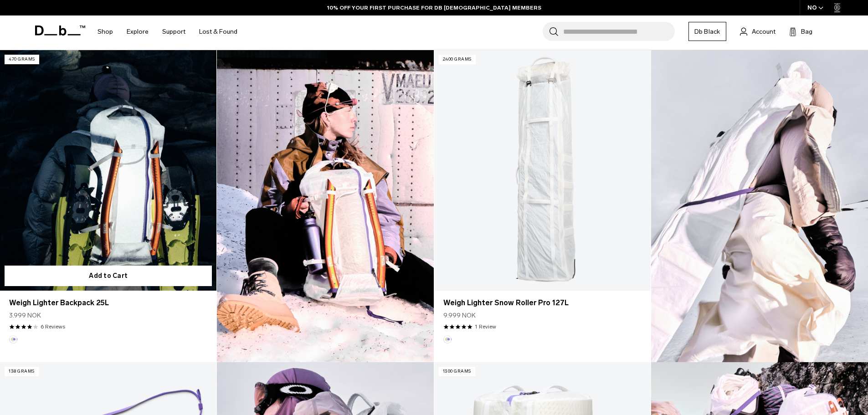 The image size is (868, 415). Describe the element at coordinates (218, 31) in the screenshot. I see `a: Lost & Found` at that location.